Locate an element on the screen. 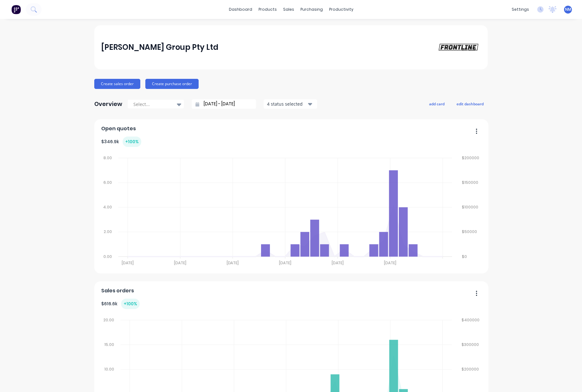 This screenshot has height=392, width=582. tspan: 2.00 is located at coordinates (108, 232).